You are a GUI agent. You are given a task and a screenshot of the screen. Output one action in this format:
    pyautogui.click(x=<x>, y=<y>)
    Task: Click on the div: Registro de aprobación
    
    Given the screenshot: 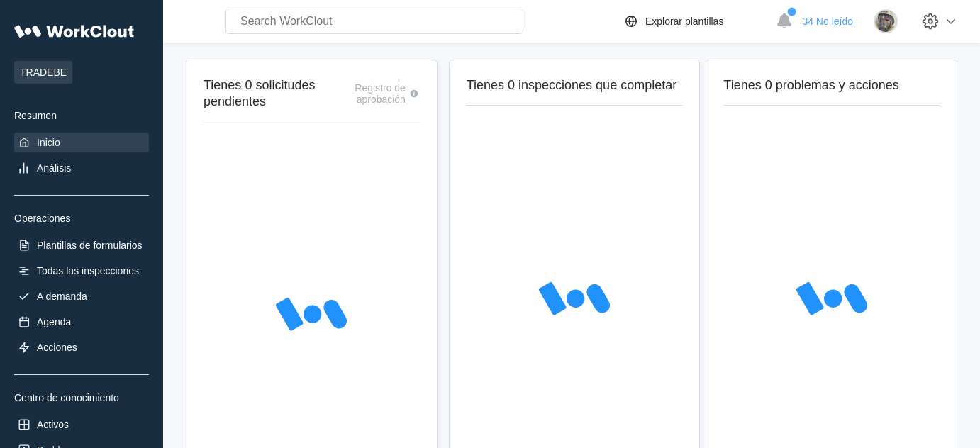 What is the action you would take?
    pyautogui.click(x=368, y=94)
    